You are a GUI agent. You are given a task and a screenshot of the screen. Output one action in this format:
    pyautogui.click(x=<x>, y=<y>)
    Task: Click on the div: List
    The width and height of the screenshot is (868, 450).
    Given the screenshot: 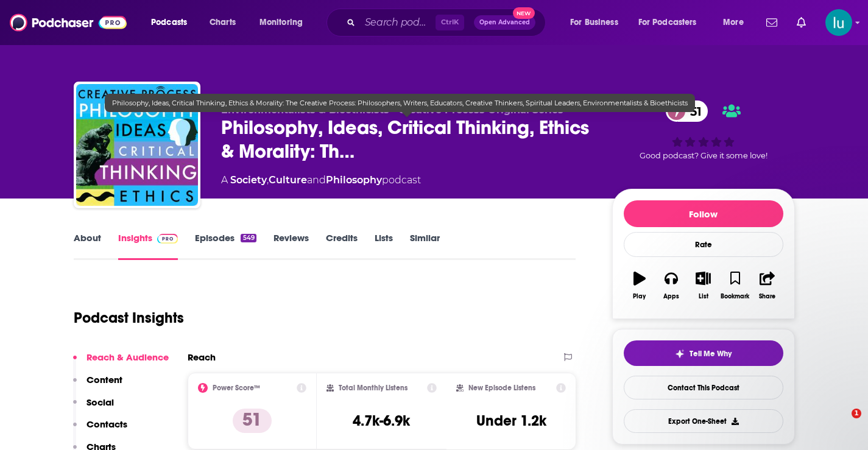 What is the action you would take?
    pyautogui.click(x=703, y=296)
    